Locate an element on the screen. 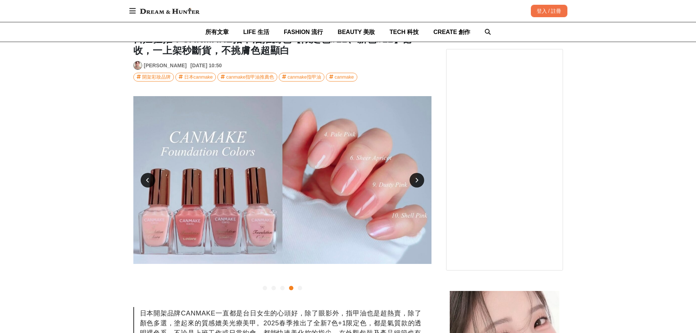  div: canmake is located at coordinates (344, 77).